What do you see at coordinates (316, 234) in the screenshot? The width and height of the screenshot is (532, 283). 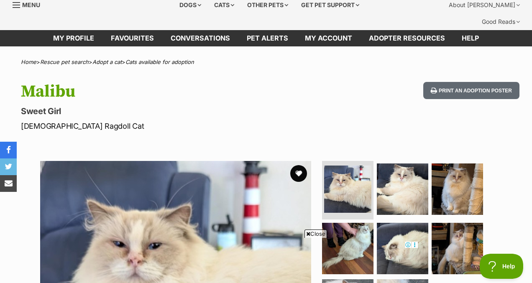 I see `span: Close` at bounding box center [316, 234].